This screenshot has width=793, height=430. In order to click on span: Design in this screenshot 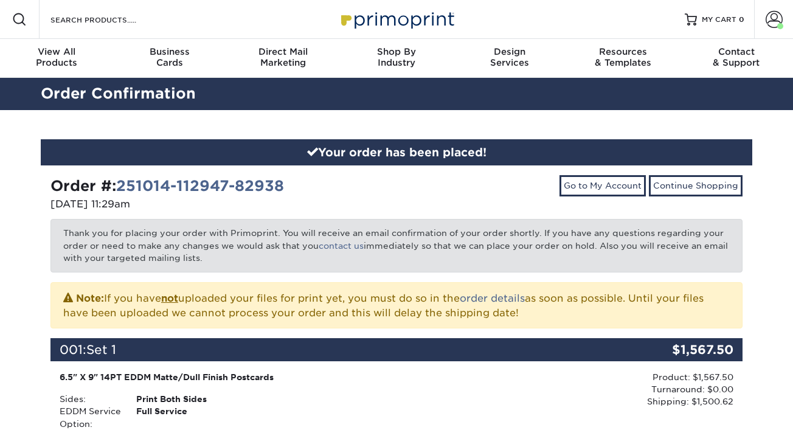, I will do `click(510, 52)`.